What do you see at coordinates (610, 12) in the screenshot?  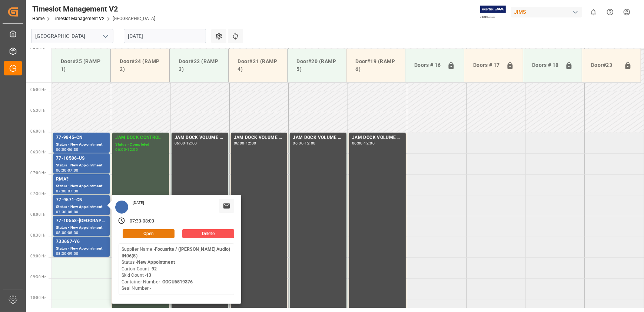 I see `button: Help Center` at bounding box center [610, 12].